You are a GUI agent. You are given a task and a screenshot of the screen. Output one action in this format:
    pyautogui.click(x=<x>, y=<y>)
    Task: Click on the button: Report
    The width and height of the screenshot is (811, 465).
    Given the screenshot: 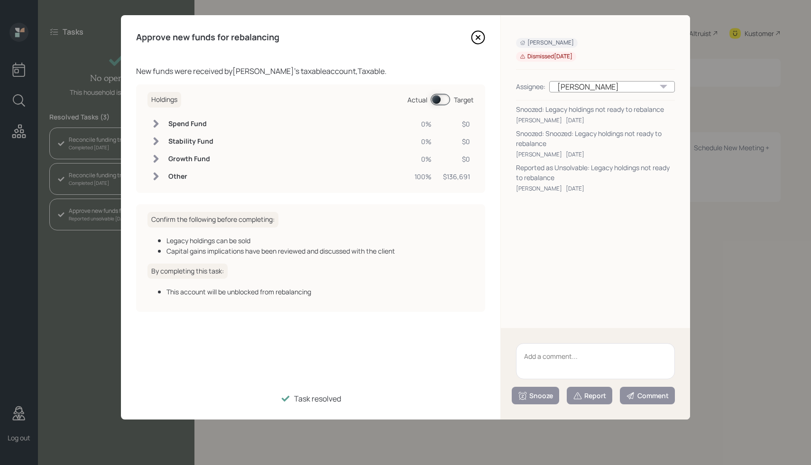 What is the action you would take?
    pyautogui.click(x=590, y=396)
    